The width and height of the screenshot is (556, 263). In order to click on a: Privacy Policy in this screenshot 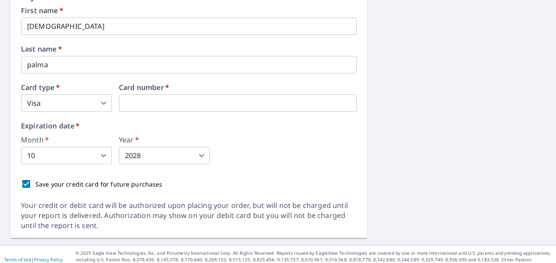, I will do `click(48, 260)`.